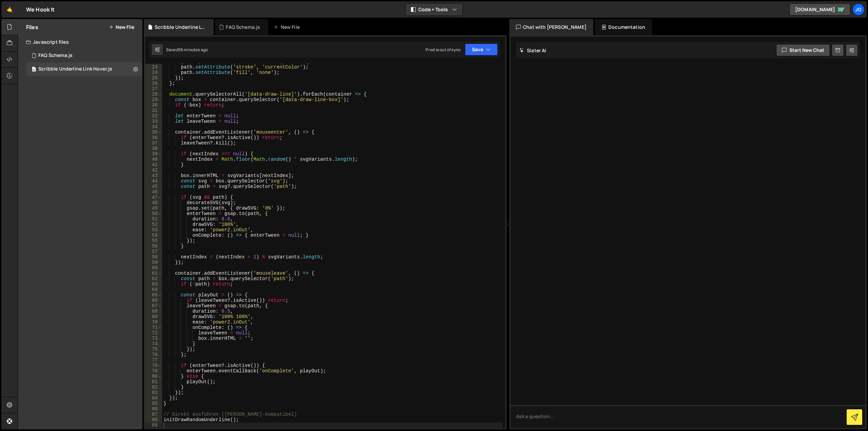  I want to click on div: 86, so click(153, 409).